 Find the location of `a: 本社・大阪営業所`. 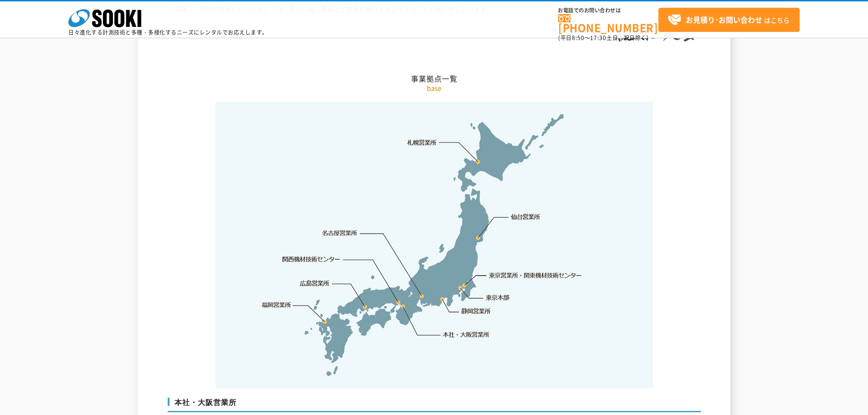

a: 本社・大阪営業所 is located at coordinates (465, 334).